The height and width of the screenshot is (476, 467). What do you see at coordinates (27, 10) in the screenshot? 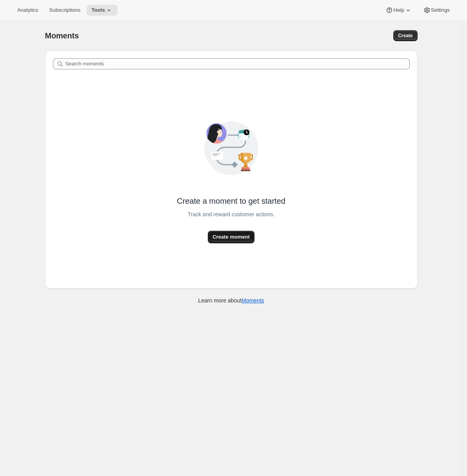
I see `button: Analytics` at bounding box center [27, 10].